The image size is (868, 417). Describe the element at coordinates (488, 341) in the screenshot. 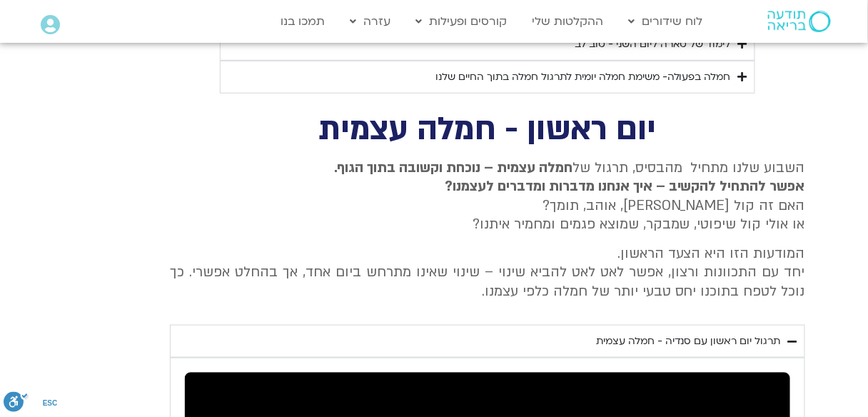

I see `summary: תרגול יום ראשון עם סנדיה - חמלה עצמית` at that location.